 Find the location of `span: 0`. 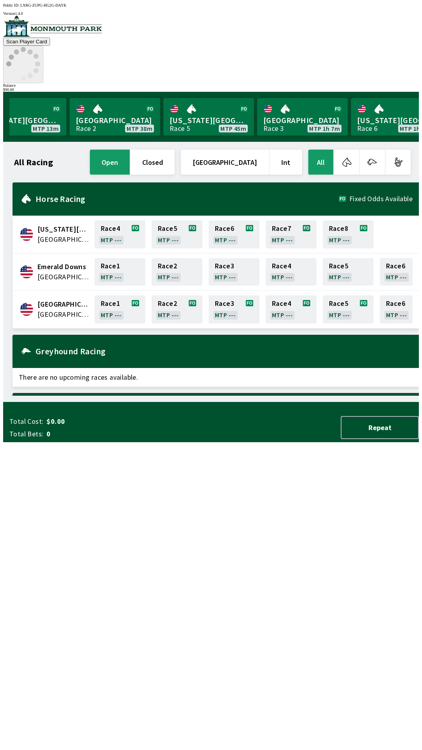

span: 0 is located at coordinates (108, 434).